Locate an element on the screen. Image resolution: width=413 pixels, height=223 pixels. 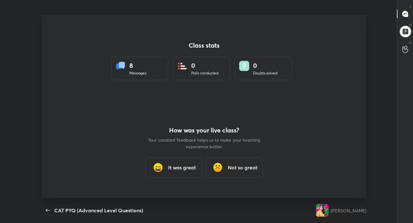
div: Doubts solved is located at coordinates (265, 73).